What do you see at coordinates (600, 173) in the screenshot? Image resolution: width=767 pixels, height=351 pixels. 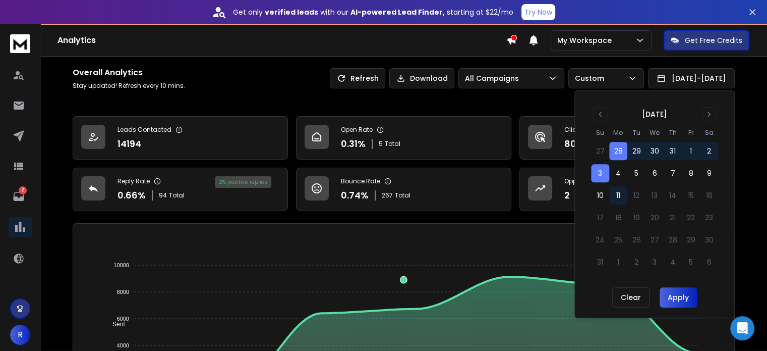 I see `button: 3` at bounding box center [600, 173].